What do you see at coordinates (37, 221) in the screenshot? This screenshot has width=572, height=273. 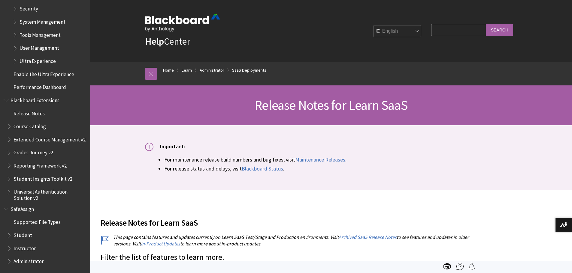 I see `span: Supported File Types` at bounding box center [37, 221].